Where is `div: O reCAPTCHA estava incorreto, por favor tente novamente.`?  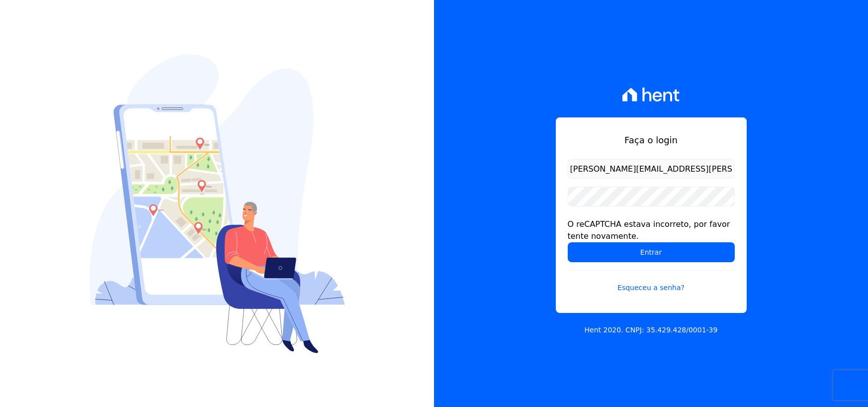
div: O reCAPTCHA estava incorreto, por favor tente novamente. is located at coordinates (651, 230).